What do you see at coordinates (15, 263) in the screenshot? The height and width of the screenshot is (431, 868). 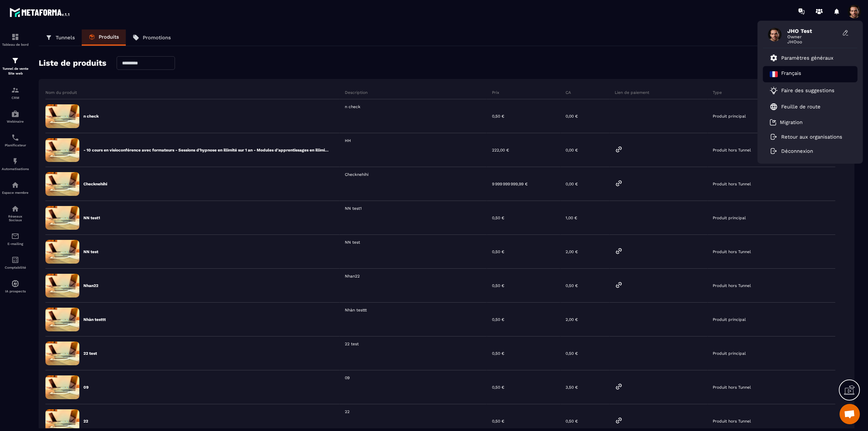 I see `a: accountantaccountantComptabilité` at bounding box center [15, 263].